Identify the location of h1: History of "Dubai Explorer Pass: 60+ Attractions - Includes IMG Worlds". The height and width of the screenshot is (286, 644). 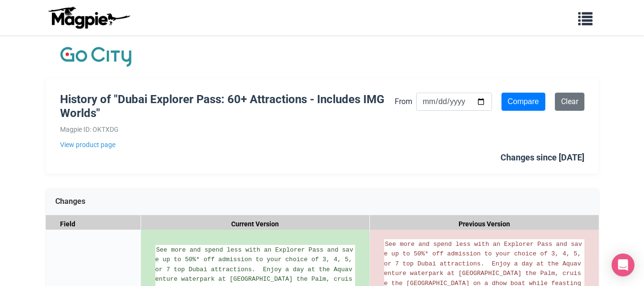
(227, 106).